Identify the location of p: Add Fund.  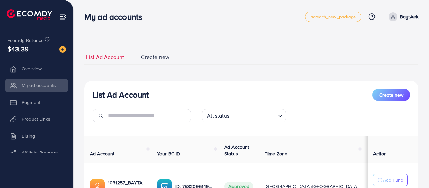
(393, 180).